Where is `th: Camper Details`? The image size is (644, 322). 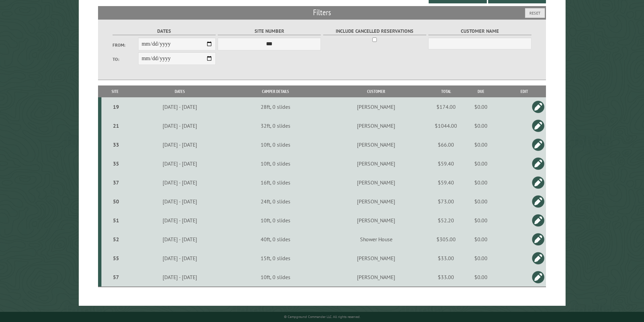 th: Camper Details is located at coordinates (275, 91).